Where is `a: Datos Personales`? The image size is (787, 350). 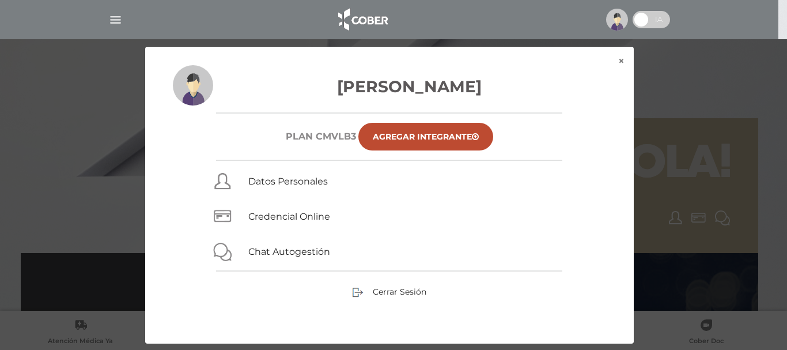
a: Datos Personales is located at coordinates (288, 181).